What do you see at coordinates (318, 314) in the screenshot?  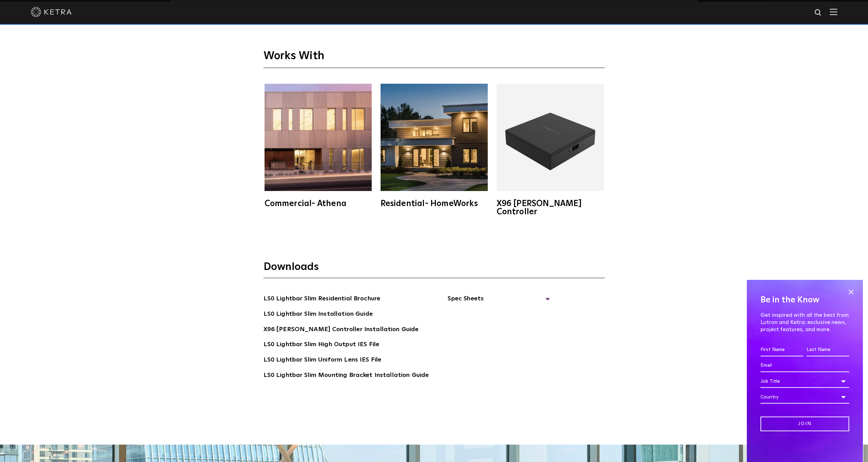 I see `a: LS0 Lightbar Slim Installation Guide` at bounding box center [318, 314].